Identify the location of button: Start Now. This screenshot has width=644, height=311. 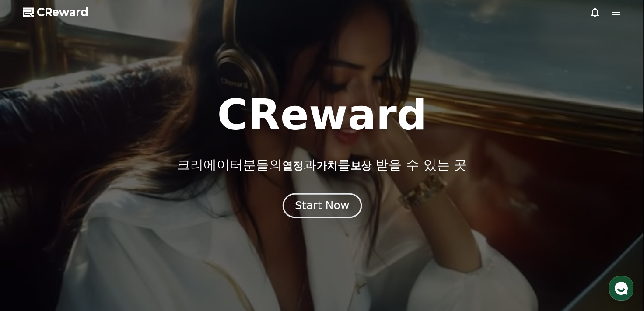
(322, 205).